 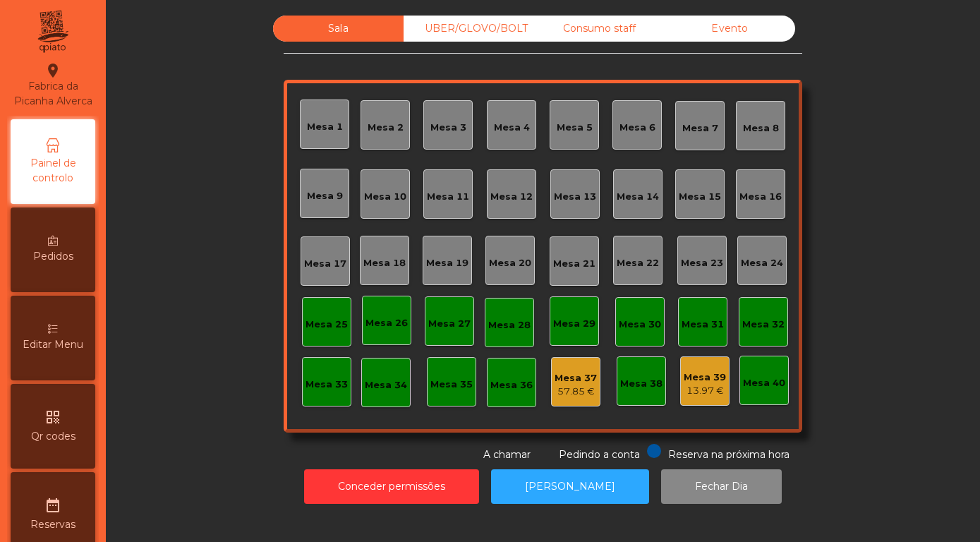 I want to click on div: Mesa 22, so click(x=638, y=263).